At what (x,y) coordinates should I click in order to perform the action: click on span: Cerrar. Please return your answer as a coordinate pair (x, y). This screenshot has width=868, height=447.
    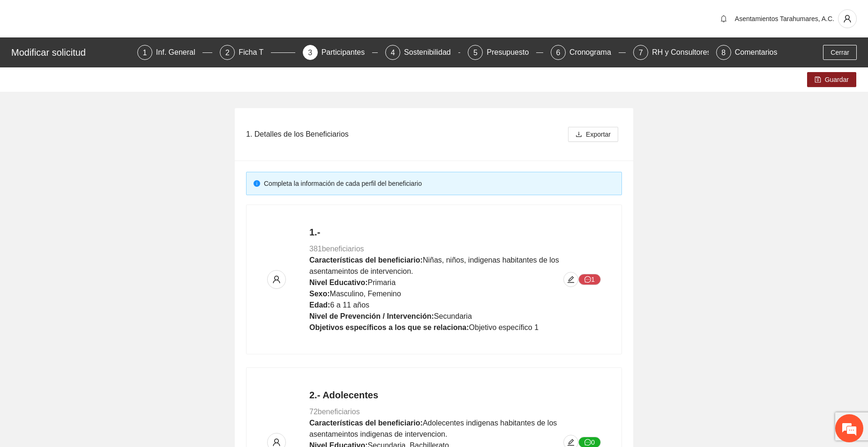
    Looking at the image, I should click on (840, 53).